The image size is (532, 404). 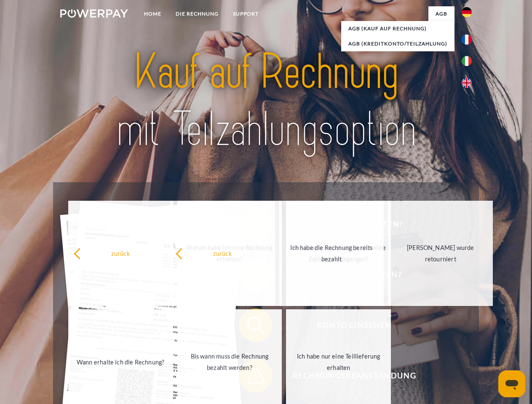 What do you see at coordinates (466, 12) in the screenshot?
I see `img: de` at bounding box center [466, 12].